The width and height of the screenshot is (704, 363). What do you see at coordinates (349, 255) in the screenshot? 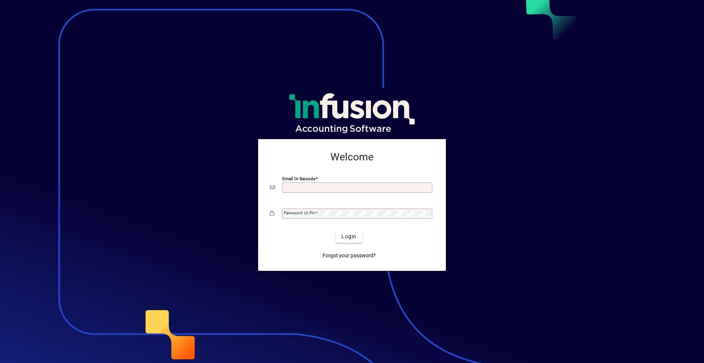
I see `a: Forgot your password?` at bounding box center [349, 255].